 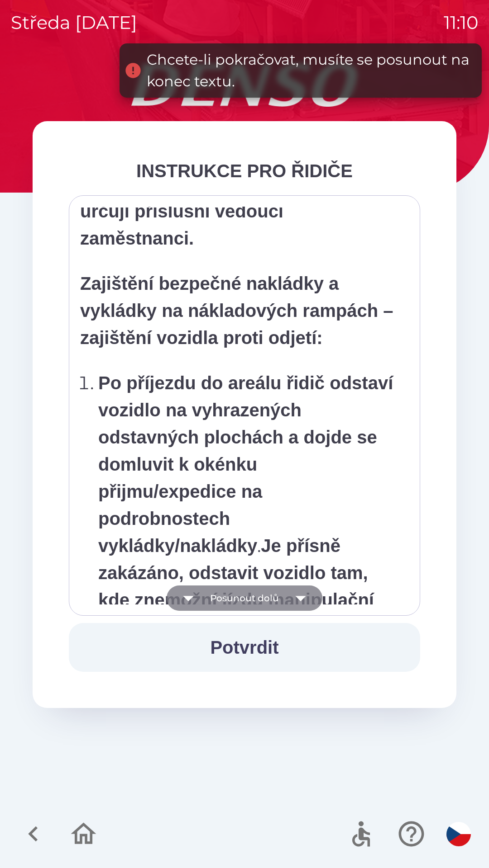 What do you see at coordinates (244, 171) in the screenshot?
I see `div: INSTRUKCE PRO ŘIDIČE` at bounding box center [244, 171].